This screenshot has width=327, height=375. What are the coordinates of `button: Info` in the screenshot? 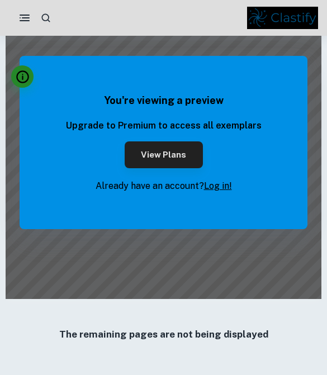 It's located at (22, 77).